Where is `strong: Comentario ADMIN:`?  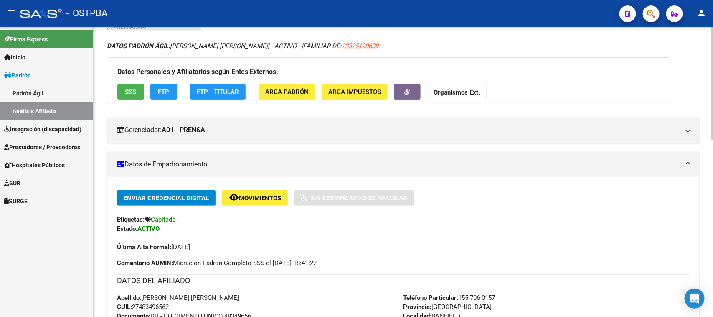
strong: Comentario ADMIN: is located at coordinates (145, 263).